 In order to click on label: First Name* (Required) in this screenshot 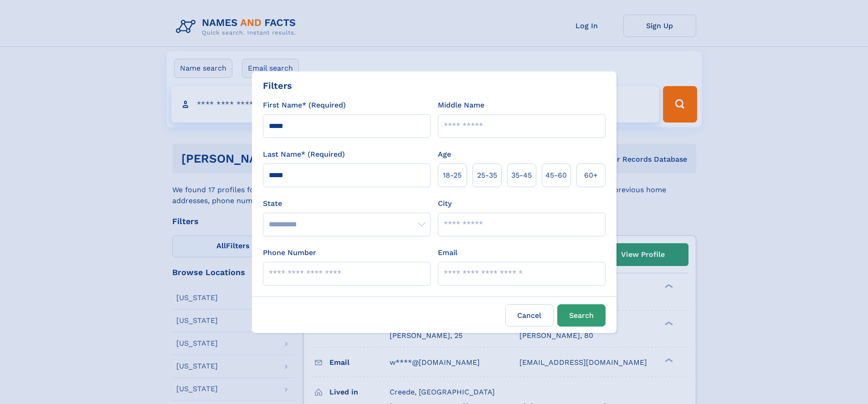, I will do `click(305, 105)`.